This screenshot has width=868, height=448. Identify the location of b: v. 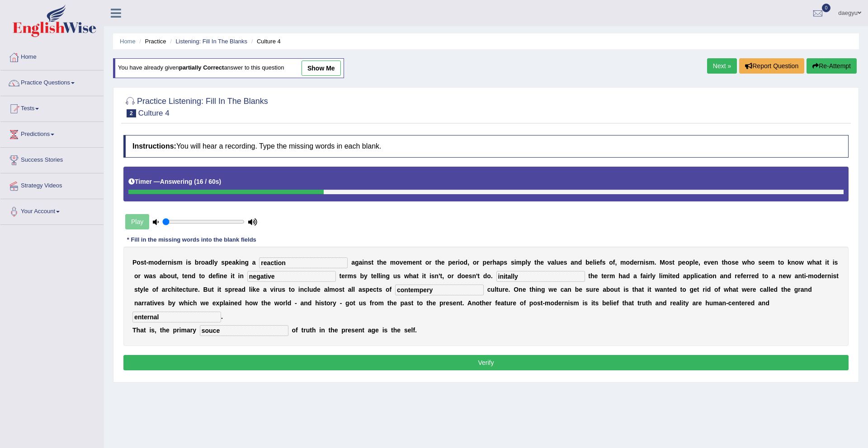
(709, 263).